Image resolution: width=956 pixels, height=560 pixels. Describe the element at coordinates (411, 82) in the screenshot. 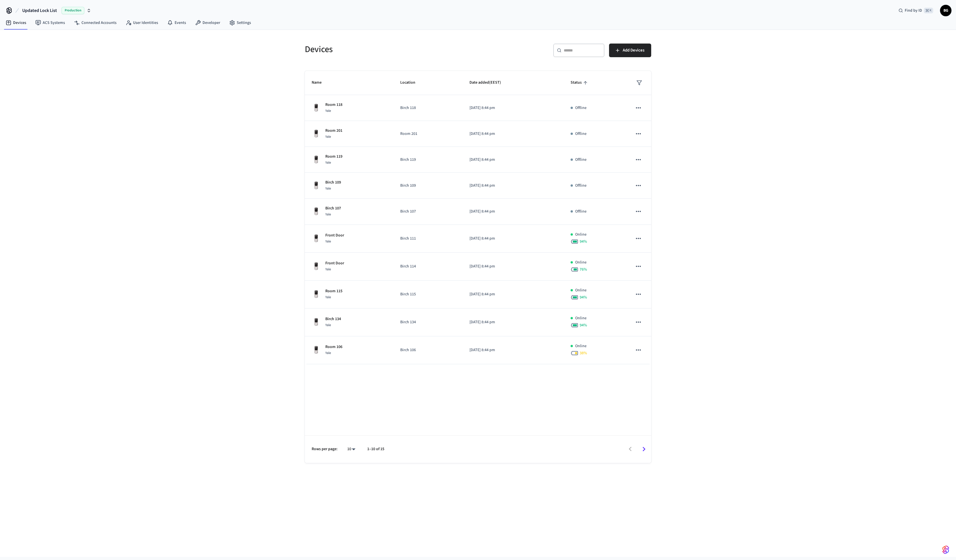

I see `span: Location` at that location.